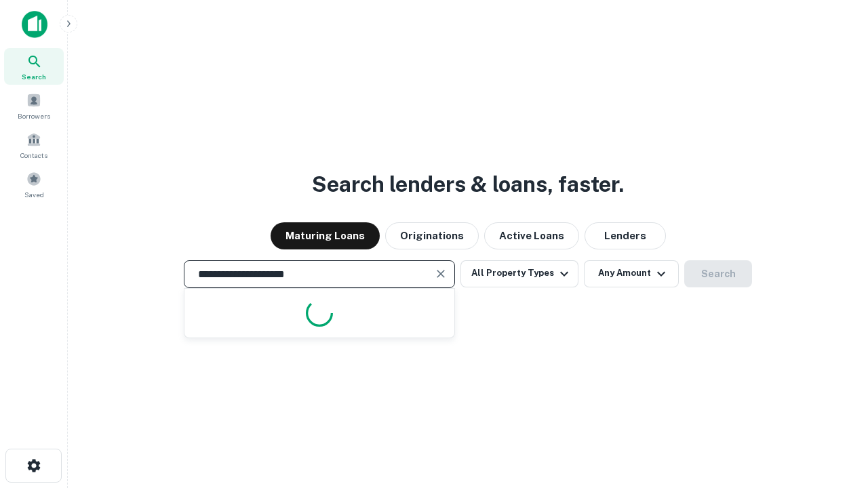  Describe the element at coordinates (520, 274) in the screenshot. I see `button: All Property Types` at that location.